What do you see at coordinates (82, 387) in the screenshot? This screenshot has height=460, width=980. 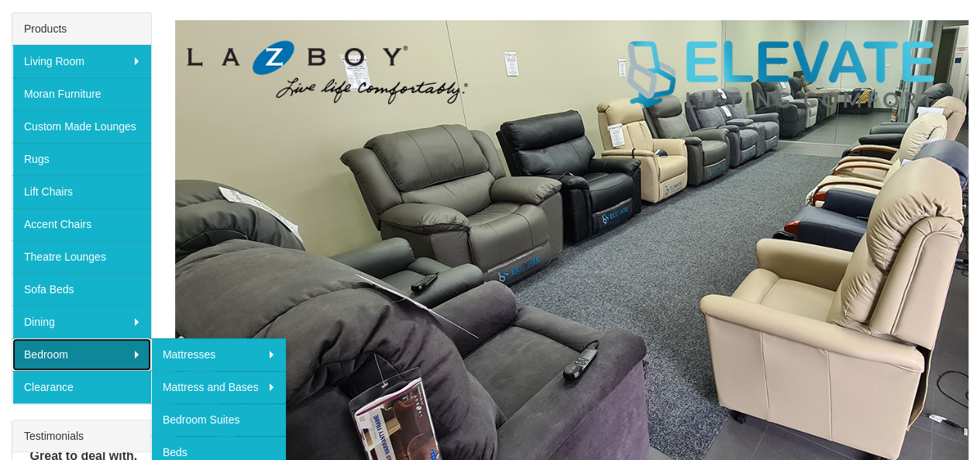 I see `a: Clearance` at bounding box center [82, 387].